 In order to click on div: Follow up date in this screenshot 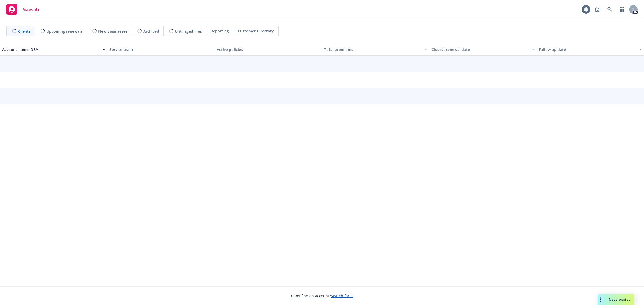, I will do `click(587, 49)`.